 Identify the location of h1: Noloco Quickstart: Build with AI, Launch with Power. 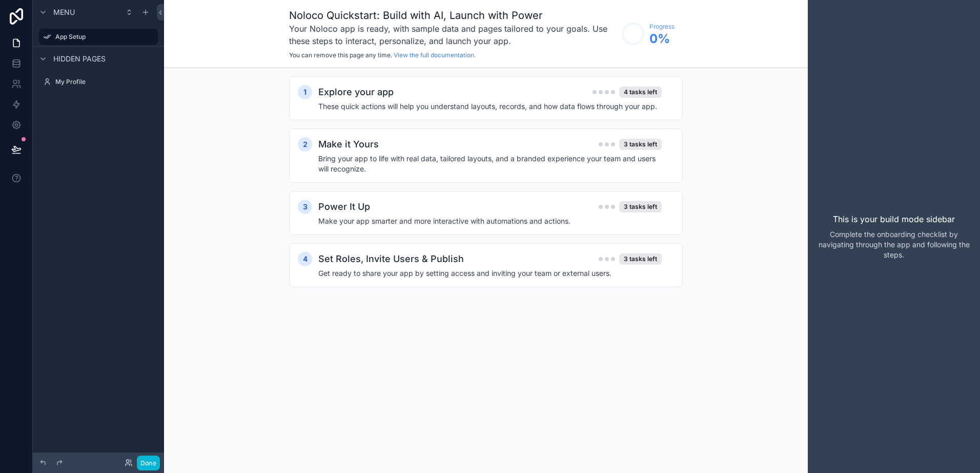
(452, 15).